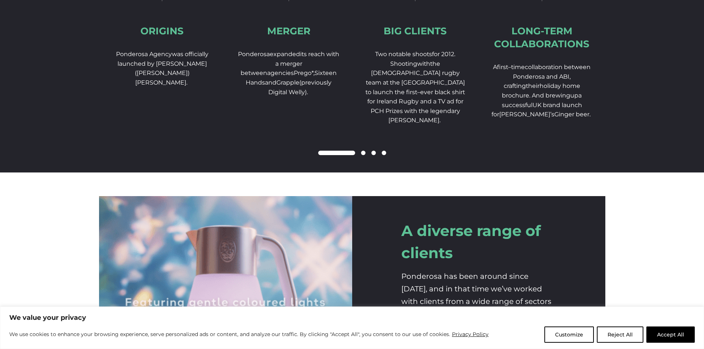 The height and width of the screenshot is (349, 704). I want to click on span: for 2012., so click(444, 54).